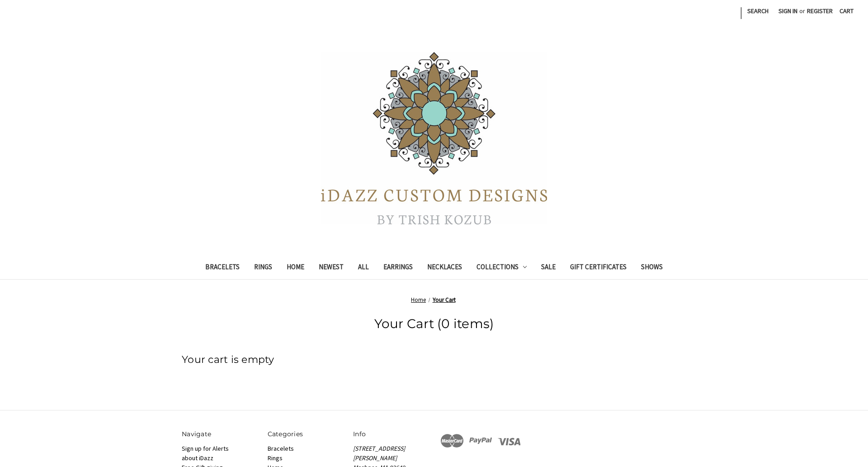 The width and height of the screenshot is (868, 467). What do you see at coordinates (434, 300) in the screenshot?
I see `nav: Breadcrumb` at bounding box center [434, 300].